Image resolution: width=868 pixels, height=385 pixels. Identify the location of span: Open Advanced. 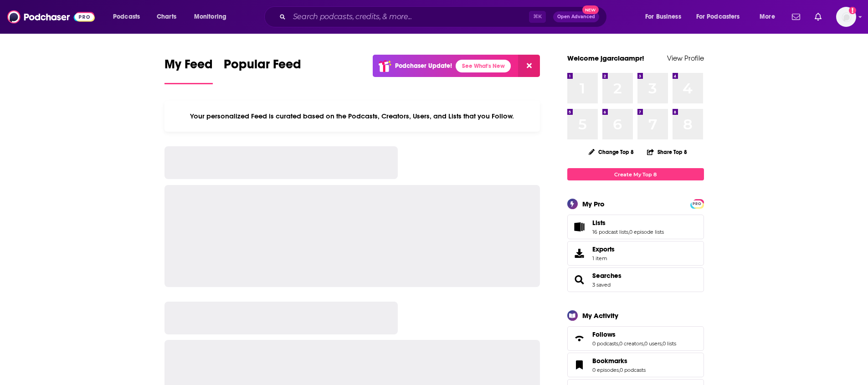
(576, 17).